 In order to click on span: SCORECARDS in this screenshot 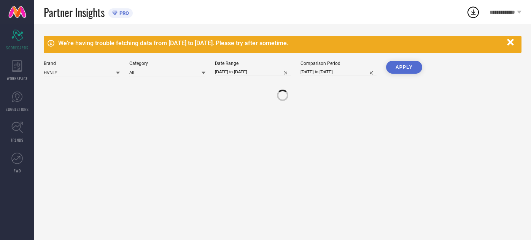, I will do `click(17, 48)`.